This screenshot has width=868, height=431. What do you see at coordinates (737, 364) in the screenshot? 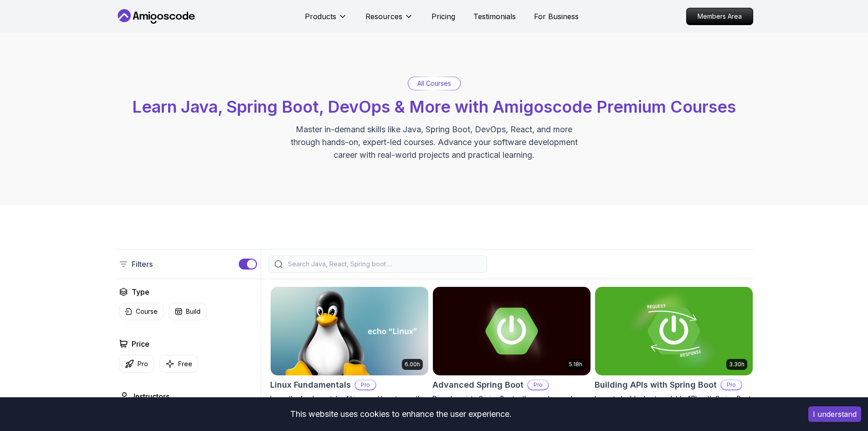
I see `p: 3.30h` at bounding box center [737, 364].